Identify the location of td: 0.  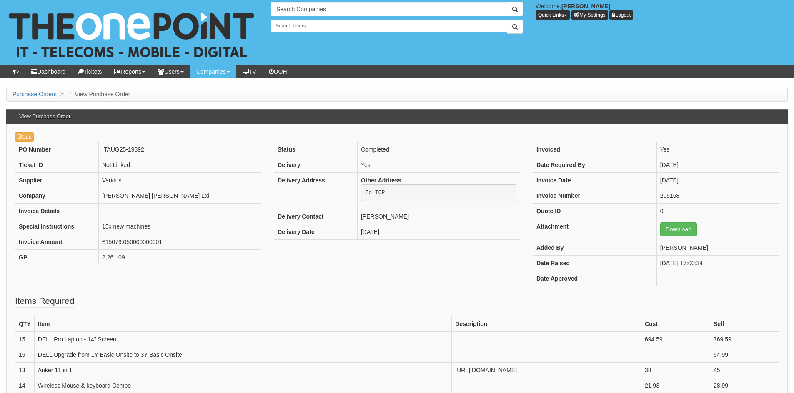
(717, 211).